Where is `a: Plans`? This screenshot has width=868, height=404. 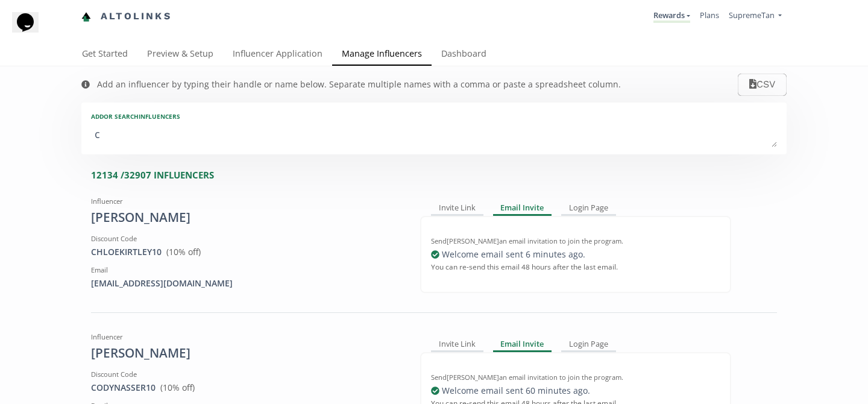
a: Plans is located at coordinates (709, 15).